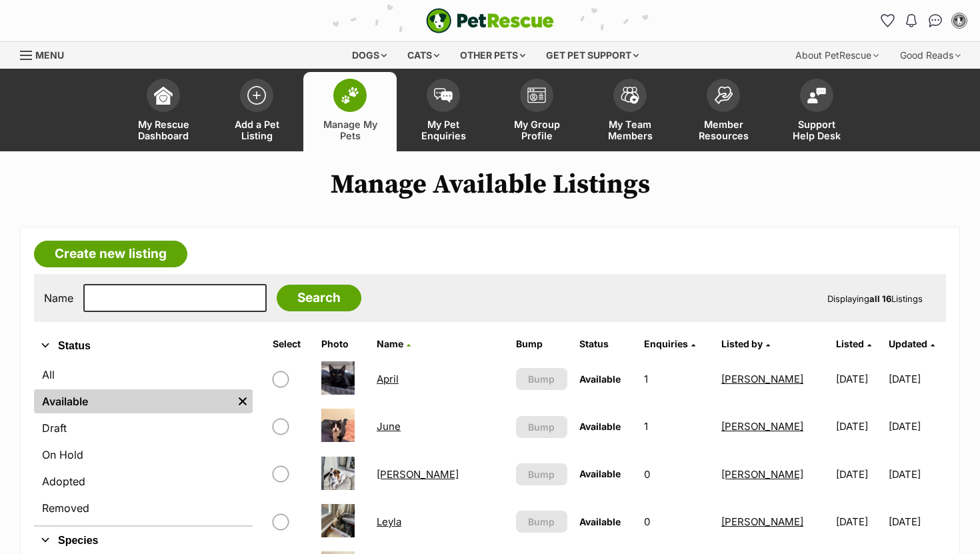  I want to click on a: Add a Pet Listing, so click(256, 111).